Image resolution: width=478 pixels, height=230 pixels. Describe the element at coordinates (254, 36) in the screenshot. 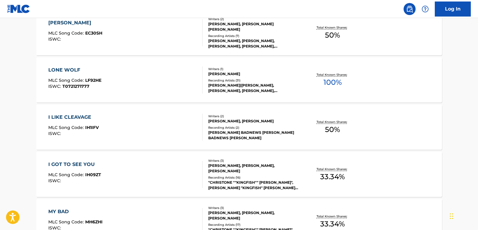

I see `div: Recording Artists ( 7 )` at that location.